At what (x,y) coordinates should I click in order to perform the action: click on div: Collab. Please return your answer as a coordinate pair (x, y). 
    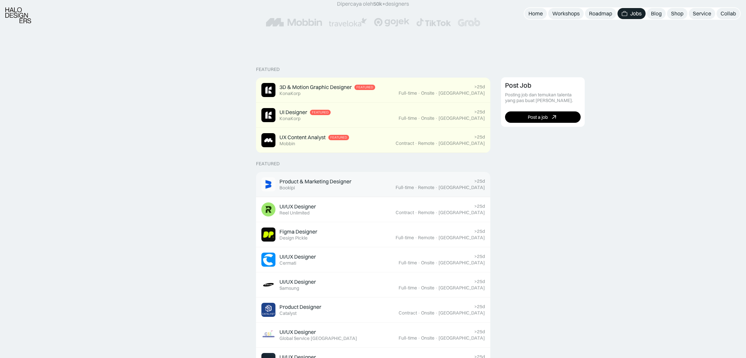
    Looking at the image, I should click on (728, 13).